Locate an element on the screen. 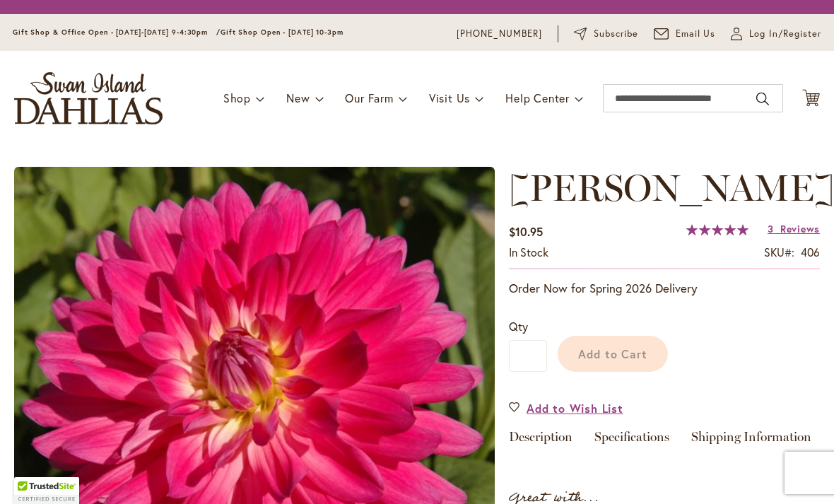 This screenshot has height=504, width=834. a: Description is located at coordinates (541, 441).